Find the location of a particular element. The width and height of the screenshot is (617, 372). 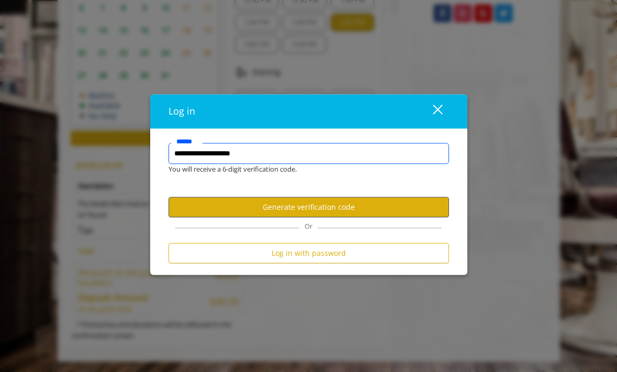

div: close dialog is located at coordinates (431, 112).